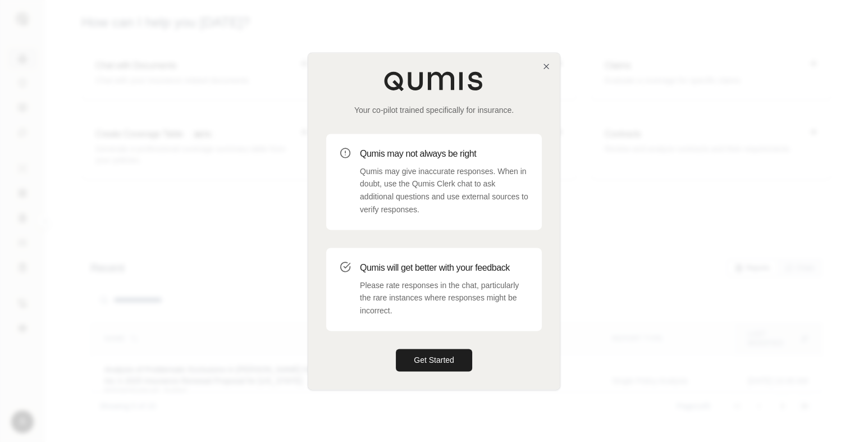 The height and width of the screenshot is (442, 868). Describe the element at coordinates (434, 110) in the screenshot. I see `p: Your co-pilot trained specifically for insurance.` at that location.